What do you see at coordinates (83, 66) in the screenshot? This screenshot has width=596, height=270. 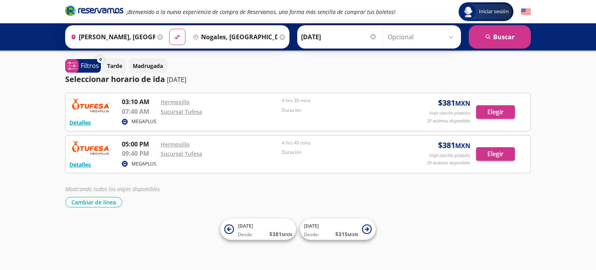 I see `button: 0Filtros` at bounding box center [83, 66].